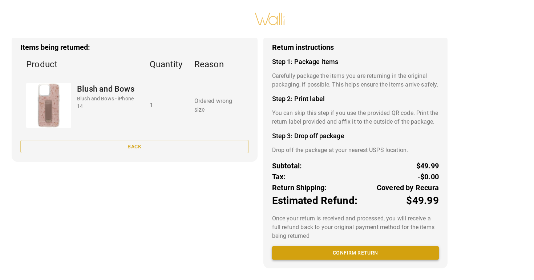  Describe the element at coordinates (355, 227) in the screenshot. I see `p: Once your return is received and processed, you will receive a full refund back to your original ...` at that location.